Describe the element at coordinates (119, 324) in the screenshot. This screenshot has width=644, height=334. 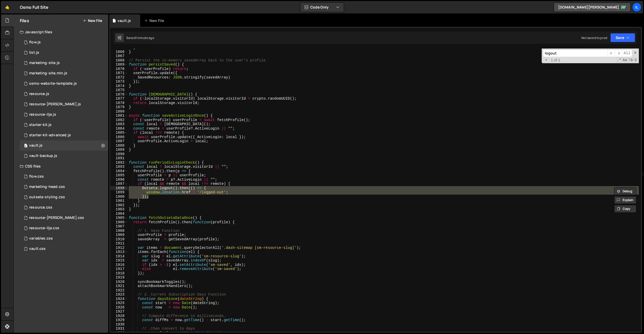
I see `div: 1930` at that location.